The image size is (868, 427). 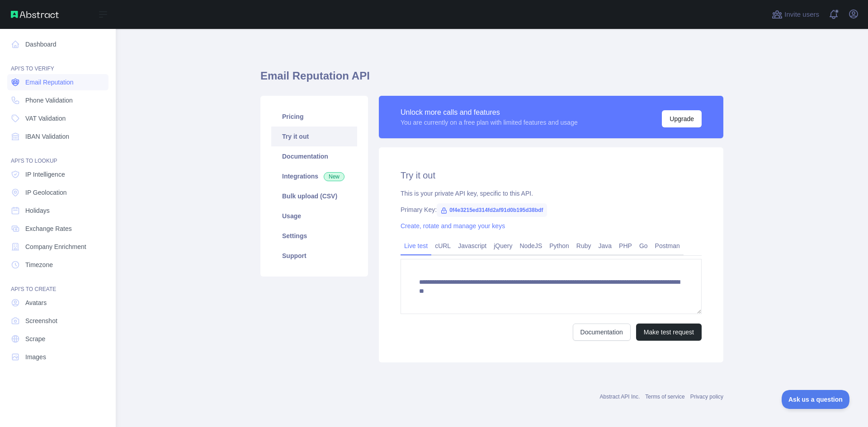 What do you see at coordinates (48, 229) in the screenshot?
I see `span: Exchange Rates` at bounding box center [48, 229].